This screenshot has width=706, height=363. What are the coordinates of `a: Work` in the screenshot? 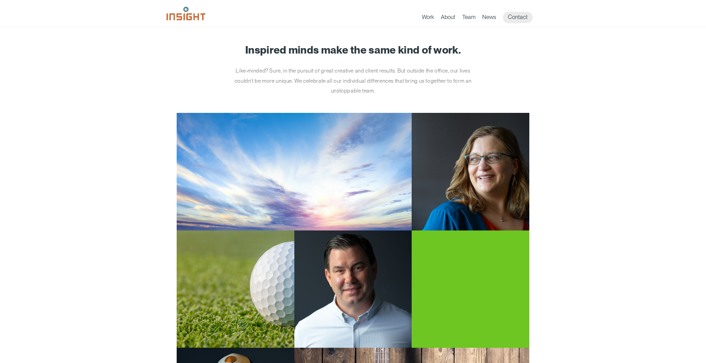 It's located at (428, 18).